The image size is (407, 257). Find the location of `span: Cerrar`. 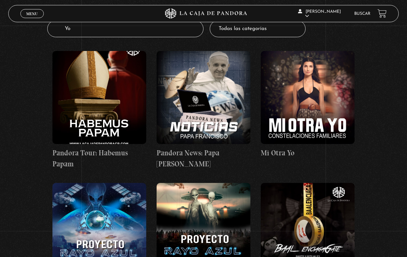

span: Cerrar is located at coordinates (32, 20).